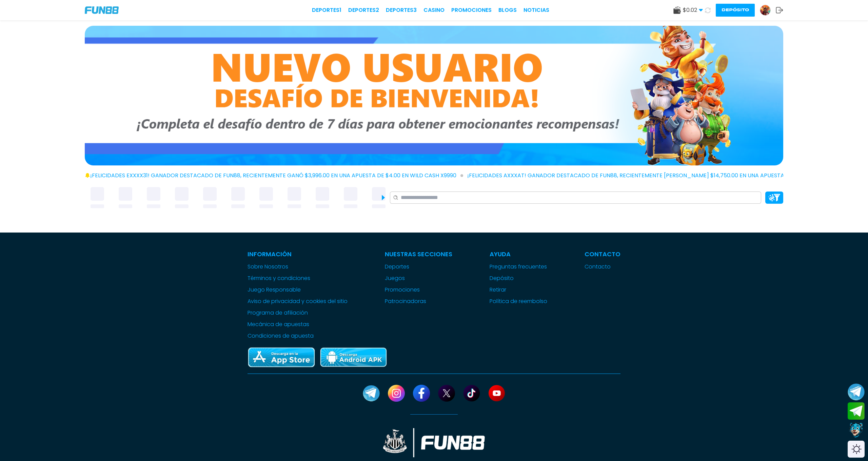  Describe the element at coordinates (298, 267) in the screenshot. I see `a: Sobre Nosotros` at that location.